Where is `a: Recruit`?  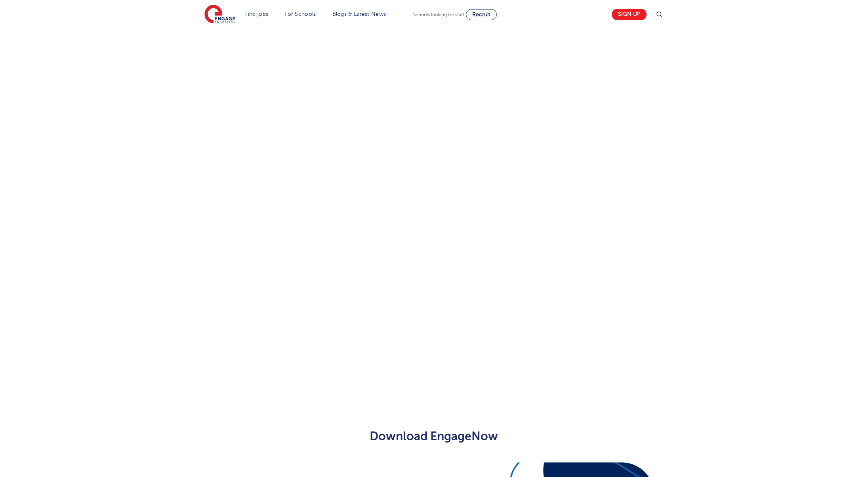
a: Recruit is located at coordinates (482, 15).